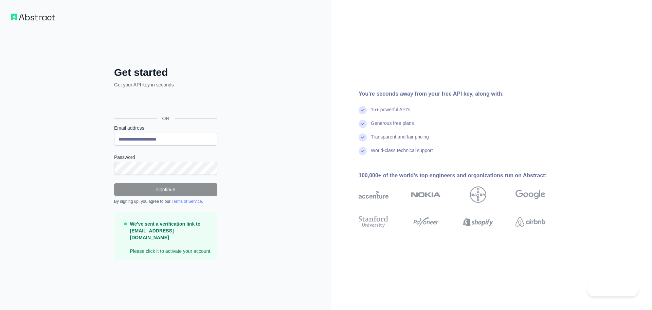 The image size is (652, 310). I want to click on img: shopify, so click(478, 222).